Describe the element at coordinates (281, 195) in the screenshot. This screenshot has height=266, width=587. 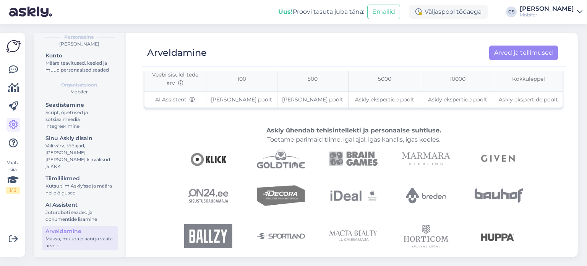
I see `img: Decora` at that location.